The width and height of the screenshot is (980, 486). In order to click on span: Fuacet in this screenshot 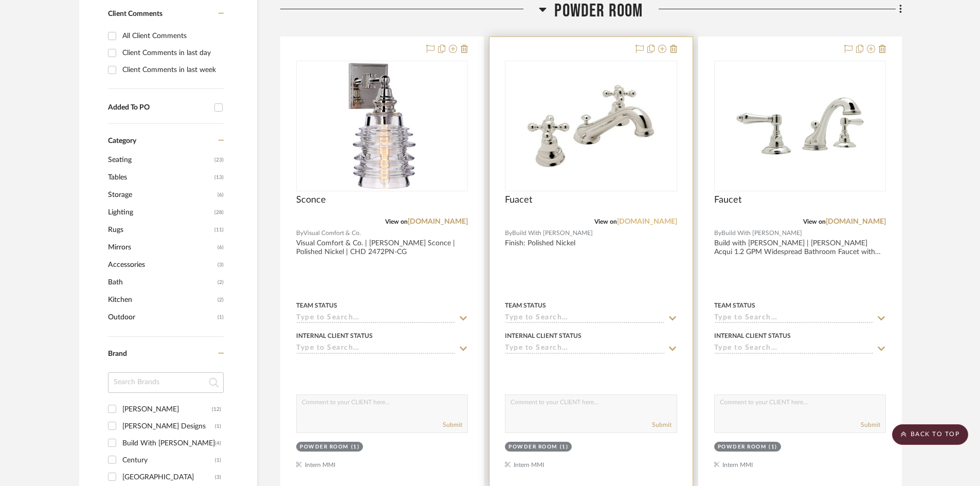, I will do `click(519, 200)`.